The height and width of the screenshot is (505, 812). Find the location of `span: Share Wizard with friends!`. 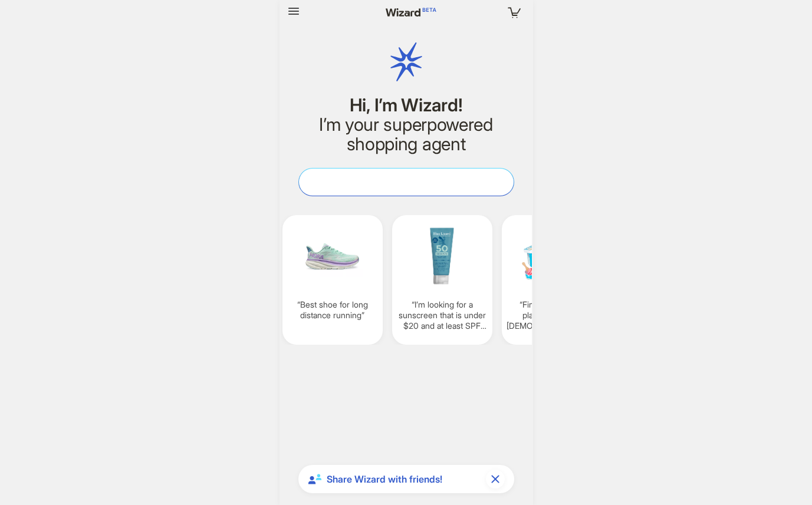

span: Share Wizard with friends! is located at coordinates (404, 479).